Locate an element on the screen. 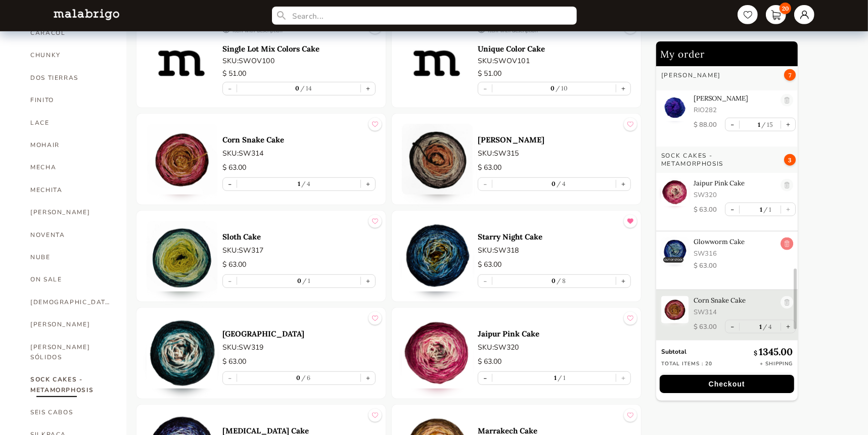 The width and height of the screenshot is (868, 435). a: Corn Snake Cake is located at coordinates (299, 139).